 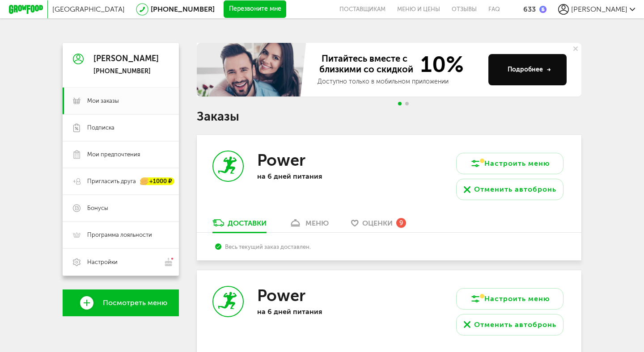 I want to click on a: Настройки, so click(x=121, y=262).